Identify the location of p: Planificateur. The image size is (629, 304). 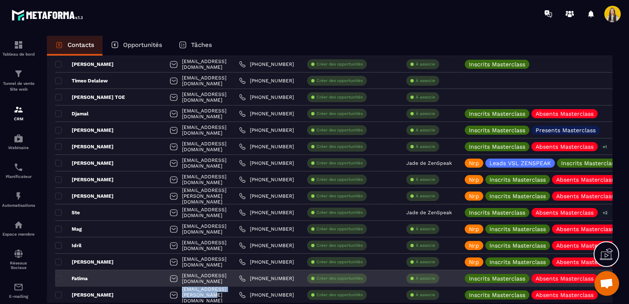
(19, 176).